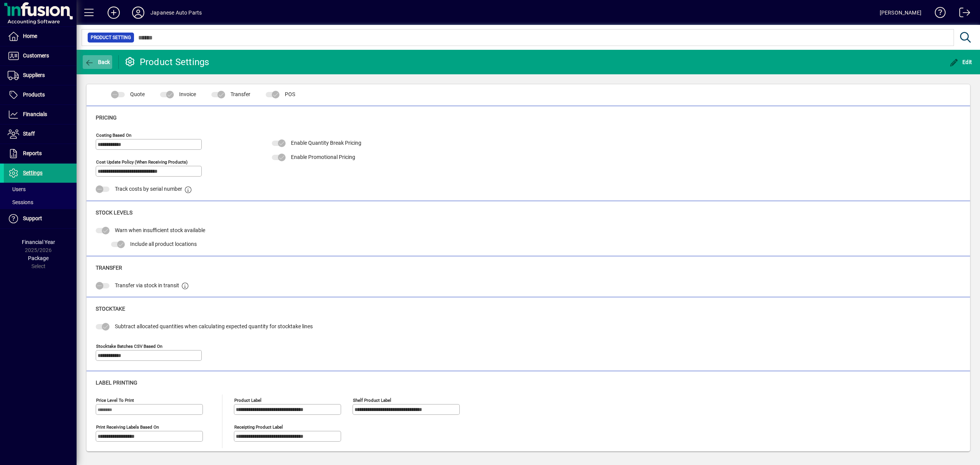 The image size is (980, 465). What do you see at coordinates (142, 162) in the screenshot?
I see `mat-label: Cost Update Policy (when receiving products)` at bounding box center [142, 162].